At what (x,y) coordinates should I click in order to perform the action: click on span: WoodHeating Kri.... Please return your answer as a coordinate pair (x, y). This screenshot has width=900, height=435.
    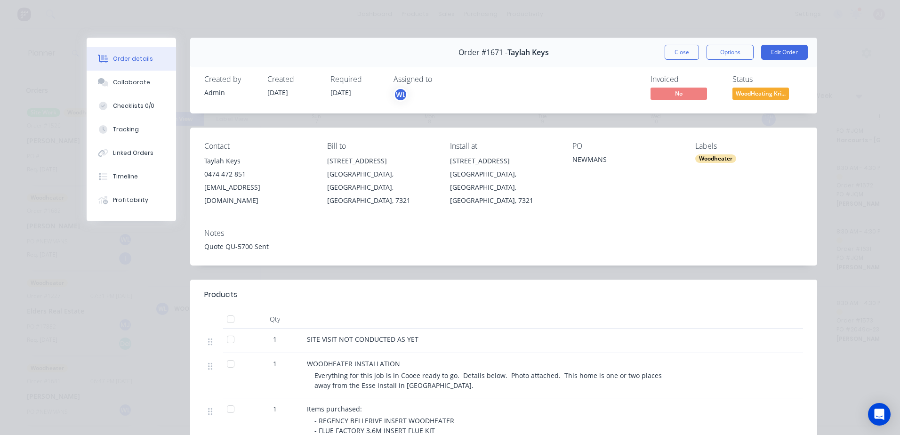
    Looking at the image, I should click on (760, 93).